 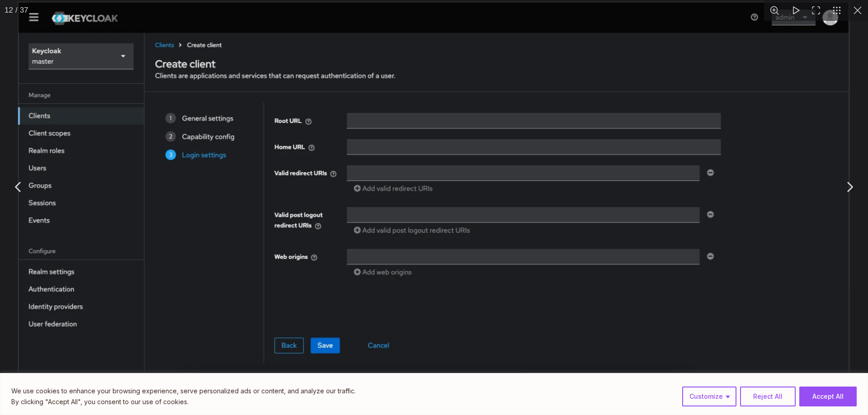 I want to click on button: Reject All, so click(x=767, y=397).